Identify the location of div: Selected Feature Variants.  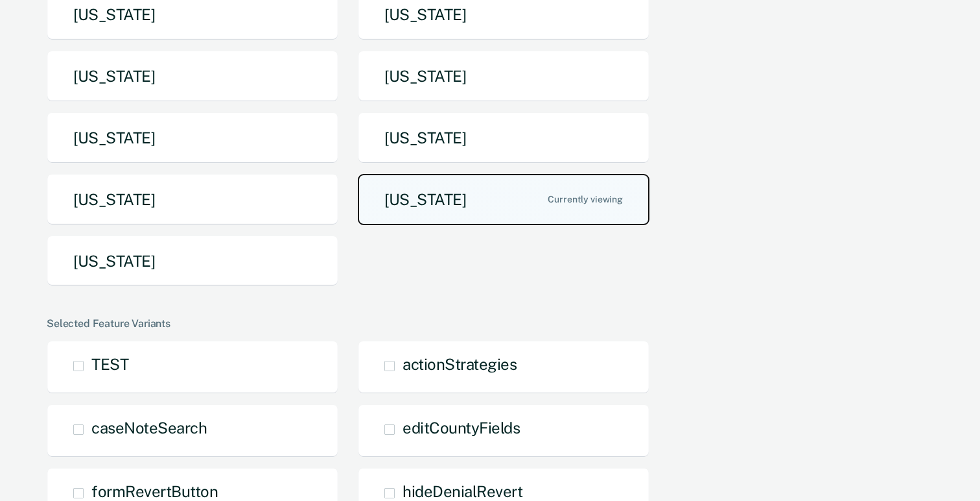
(487, 323).